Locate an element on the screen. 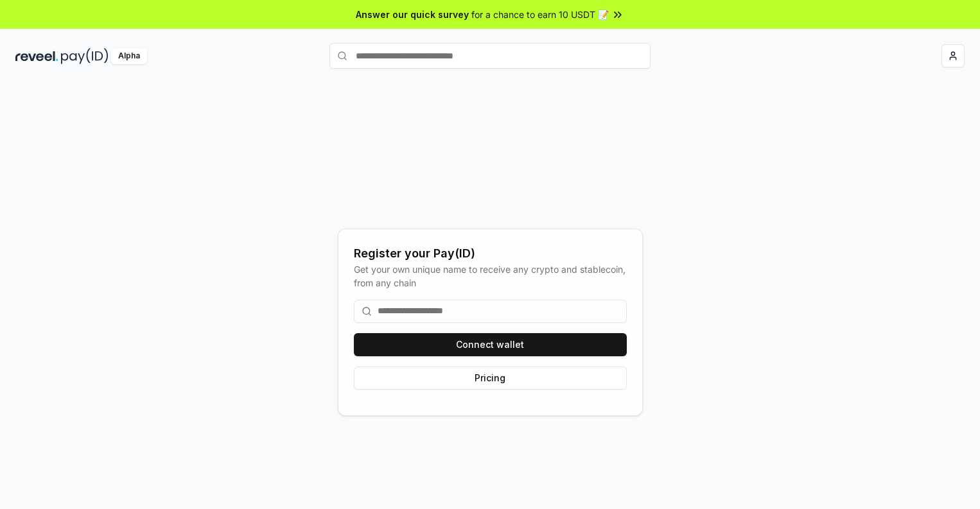 Image resolution: width=980 pixels, height=509 pixels. span: Answer our quick survey is located at coordinates (413, 14).